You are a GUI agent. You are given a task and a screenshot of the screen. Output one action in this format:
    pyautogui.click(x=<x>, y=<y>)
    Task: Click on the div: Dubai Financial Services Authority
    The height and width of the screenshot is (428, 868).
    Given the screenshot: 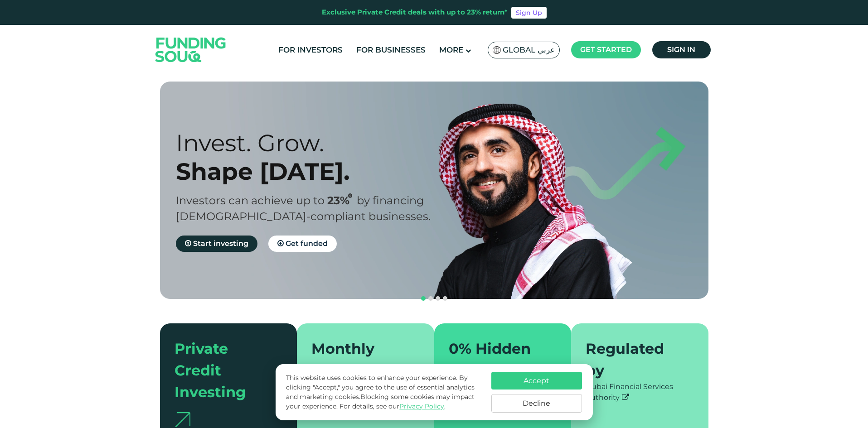 What is the action you would take?
    pyautogui.click(x=640, y=392)
    